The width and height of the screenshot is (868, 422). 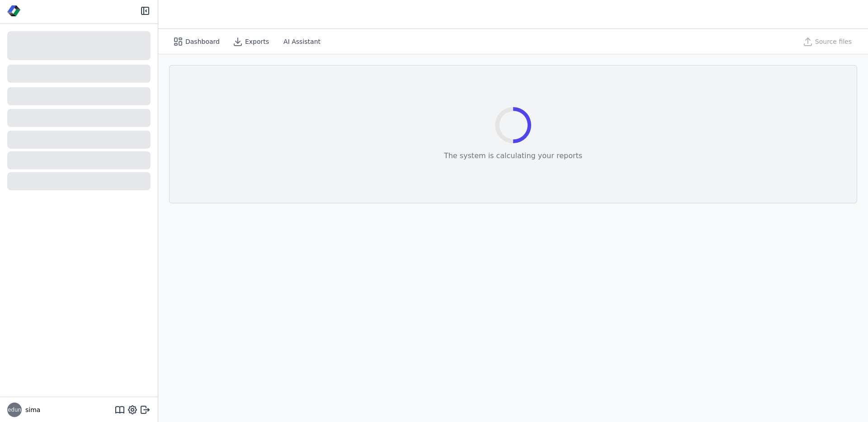 What do you see at coordinates (203, 42) in the screenshot?
I see `span: Dashboard` at bounding box center [203, 42].